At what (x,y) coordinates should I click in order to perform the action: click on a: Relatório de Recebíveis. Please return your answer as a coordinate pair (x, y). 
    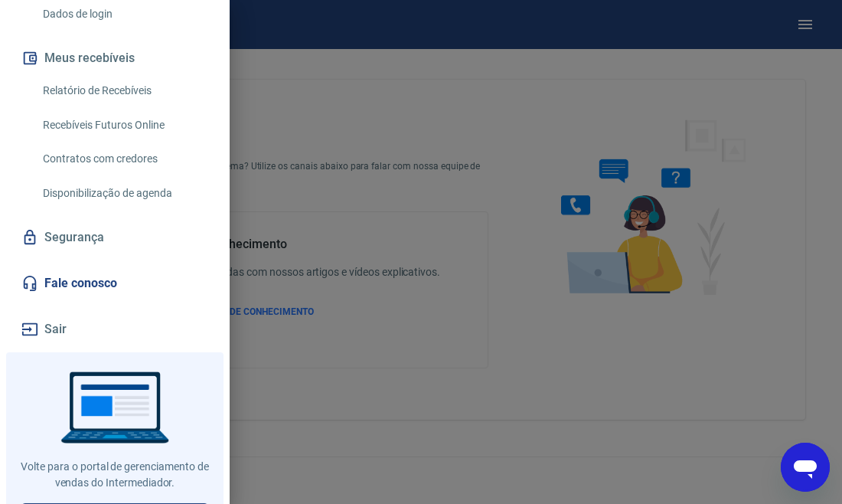
    Looking at the image, I should click on (124, 90).